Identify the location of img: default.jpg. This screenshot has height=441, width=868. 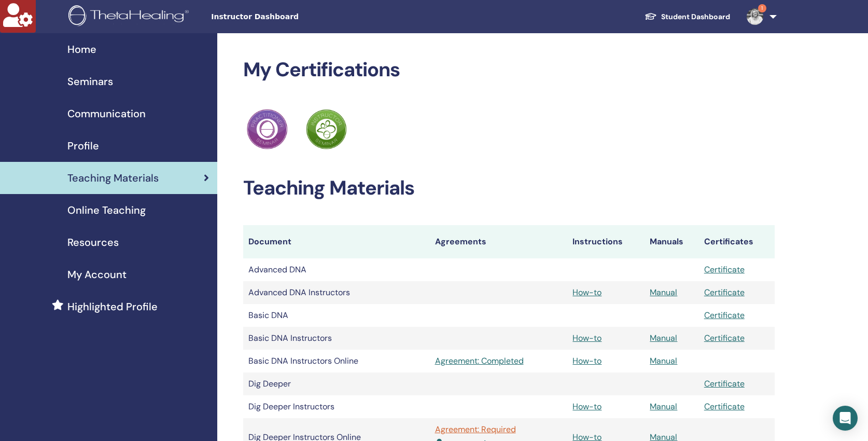
(755, 16).